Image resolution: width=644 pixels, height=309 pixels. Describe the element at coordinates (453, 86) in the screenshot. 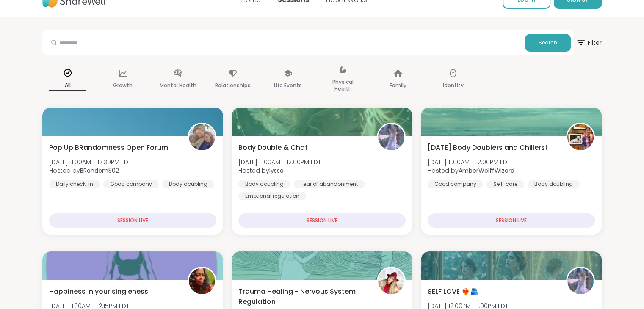

I see `p: Identity` at that location.